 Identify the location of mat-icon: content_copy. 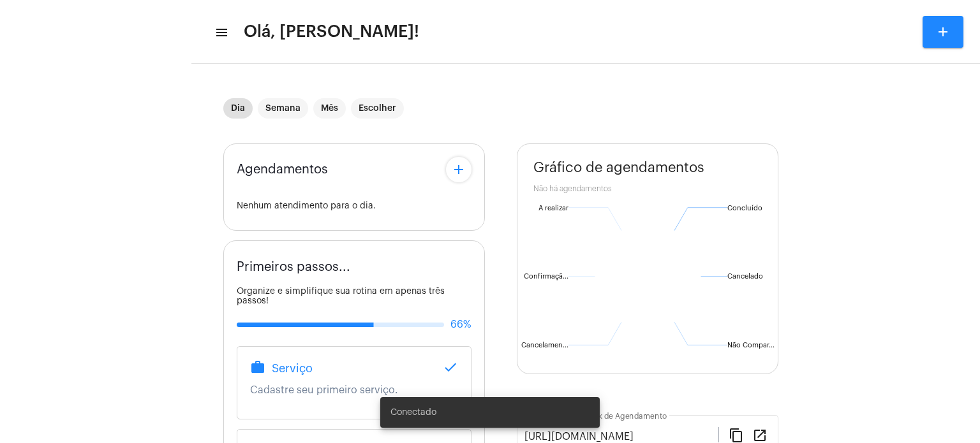
(736, 435).